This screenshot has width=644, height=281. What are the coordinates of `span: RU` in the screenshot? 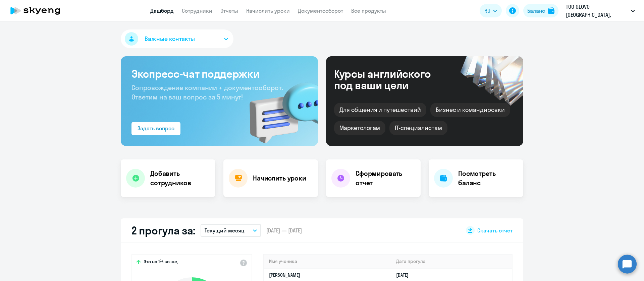 It's located at (487, 11).